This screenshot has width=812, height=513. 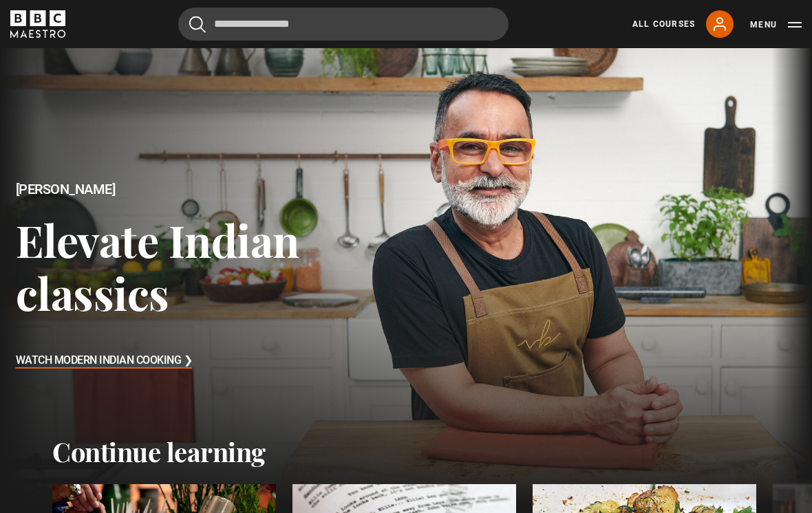 I want to click on h2: Continue learning, so click(x=406, y=452).